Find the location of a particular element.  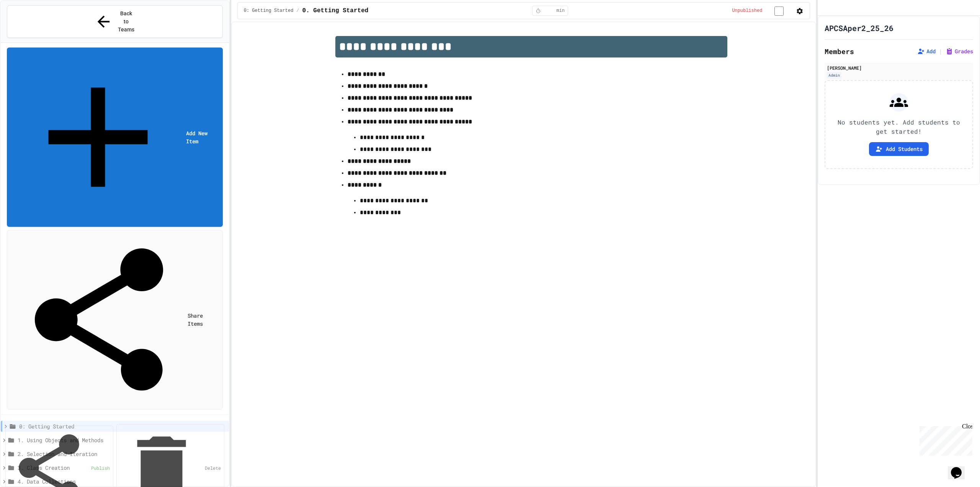

button: Back to Teams is located at coordinates (115, 22).